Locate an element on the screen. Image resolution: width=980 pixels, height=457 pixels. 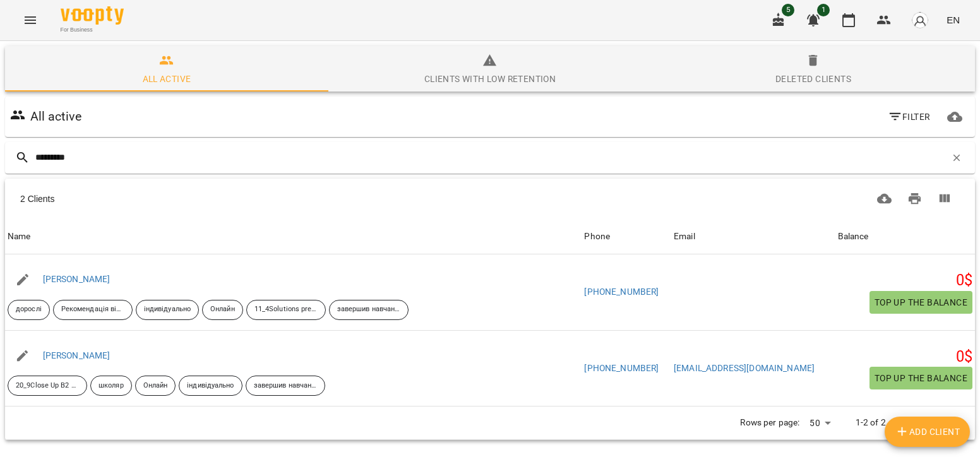
div: Clients with low retention is located at coordinates (490, 79).